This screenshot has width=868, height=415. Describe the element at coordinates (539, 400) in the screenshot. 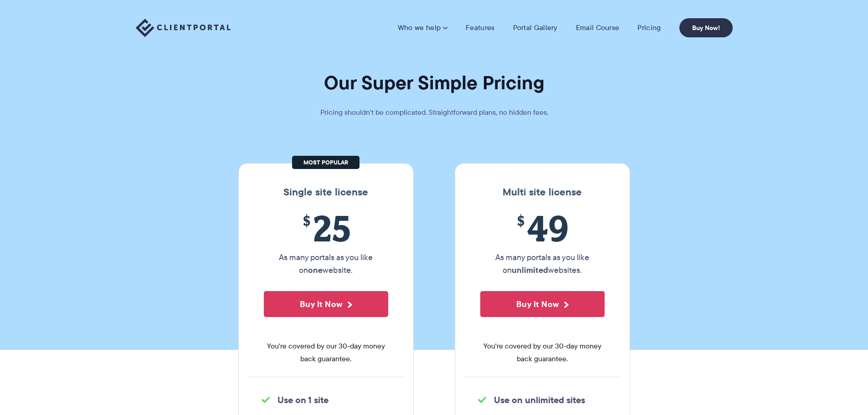

I see `strong: Use on unlimited sites` at that location.